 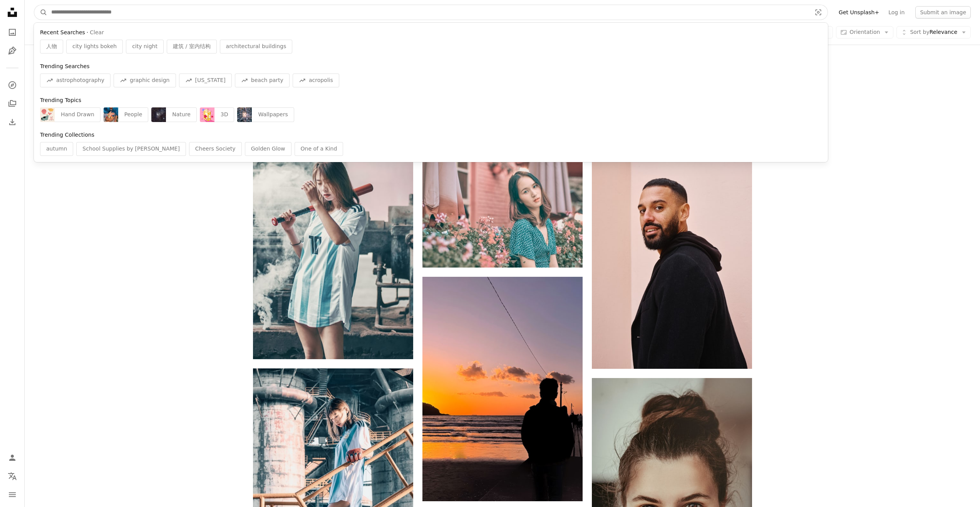 What do you see at coordinates (51, 47) in the screenshot?
I see `span: 人物` at bounding box center [51, 47].